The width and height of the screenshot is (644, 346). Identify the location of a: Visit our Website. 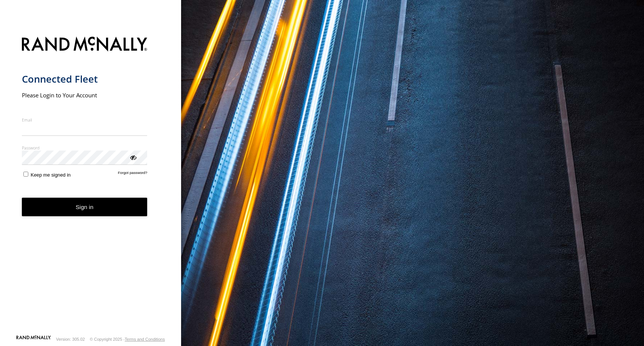
(34, 339).